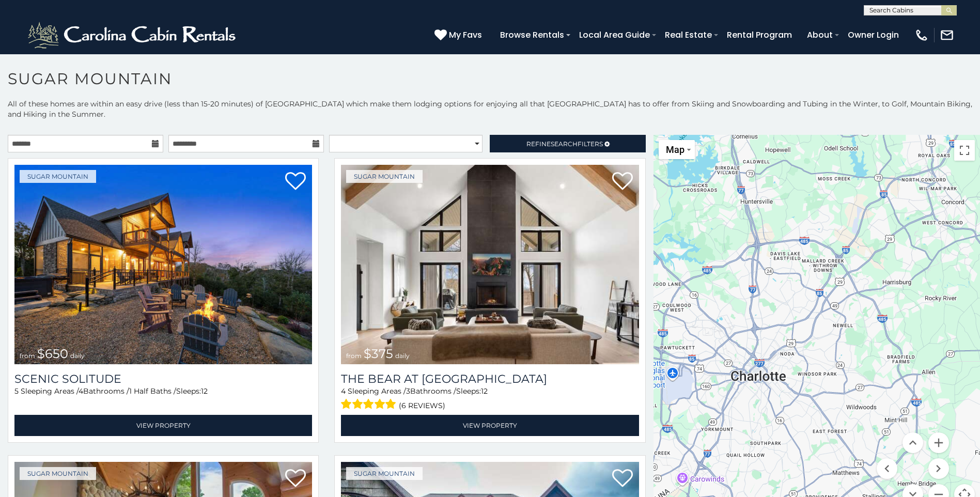 The image size is (980, 497). I want to click on button: Move right, so click(939, 469).